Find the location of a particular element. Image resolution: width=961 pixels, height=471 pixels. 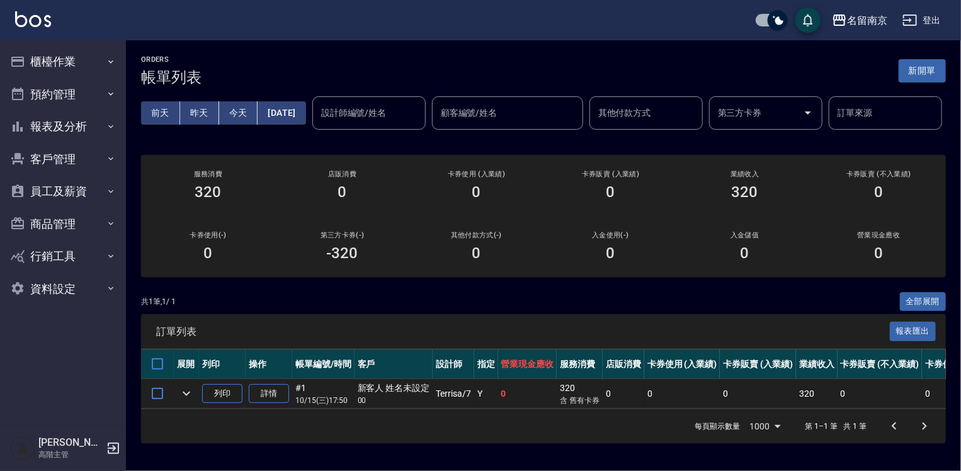

p: 高階主管 is located at coordinates (71, 455).